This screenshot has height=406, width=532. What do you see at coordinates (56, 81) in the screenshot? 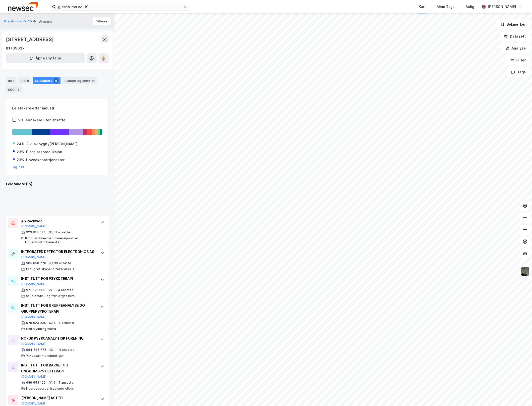
I see `div: 15` at bounding box center [56, 81].